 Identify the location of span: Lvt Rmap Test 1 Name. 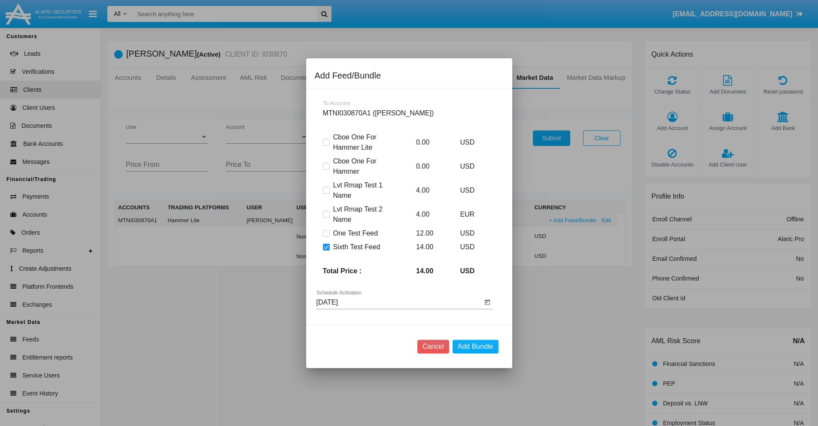
(365, 191).